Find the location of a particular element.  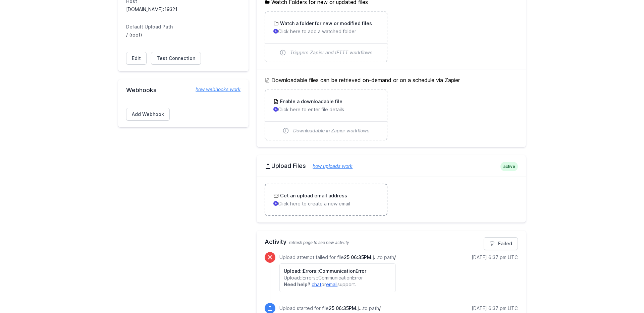

span: Downloadable in Zapier workflows is located at coordinates (332, 131).